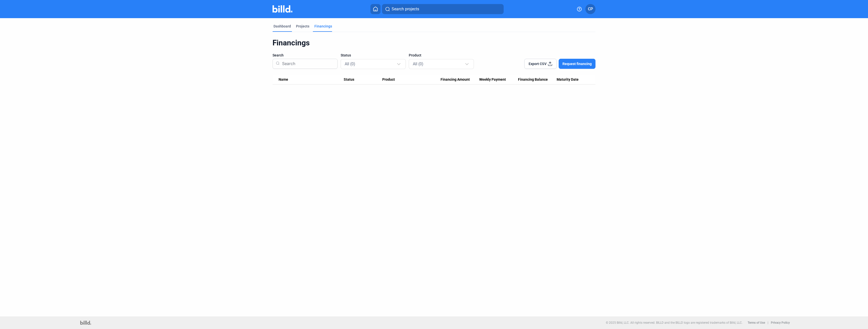 The width and height of the screenshot is (868, 329). I want to click on img: Billd Company Logo, so click(282, 9).